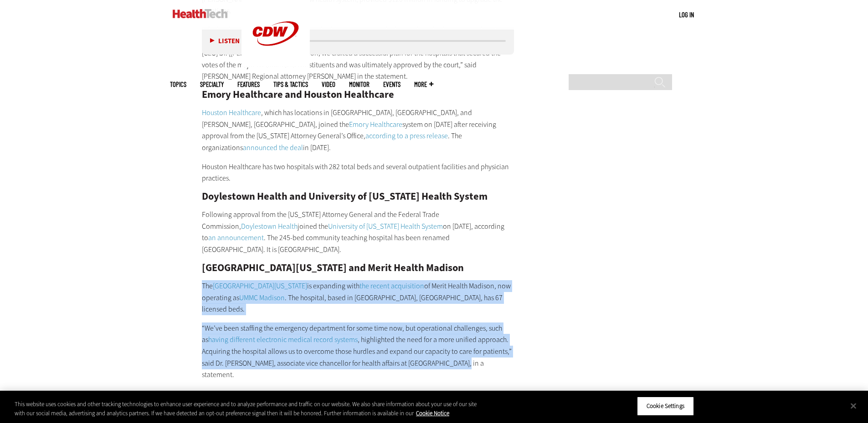 The image size is (868, 423). I want to click on a: Video, so click(328, 84).